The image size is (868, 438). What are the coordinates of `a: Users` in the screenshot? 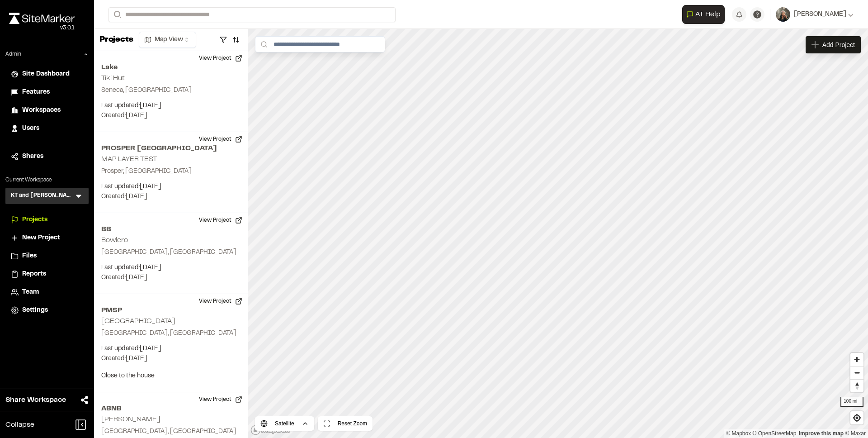 It's located at (47, 129).